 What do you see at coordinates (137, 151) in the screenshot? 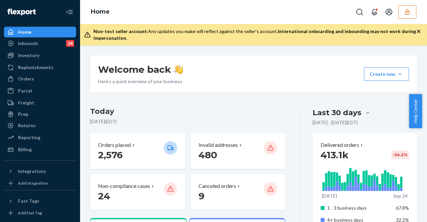
I see `button: Orders placed 2,576` at bounding box center [137, 151].